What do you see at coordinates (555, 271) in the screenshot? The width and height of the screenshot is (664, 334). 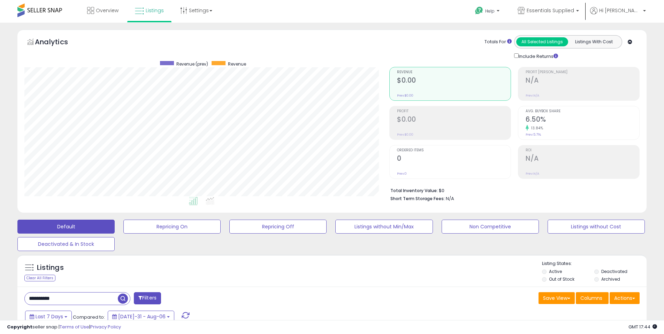 I see `label: Active` at bounding box center [555, 271].